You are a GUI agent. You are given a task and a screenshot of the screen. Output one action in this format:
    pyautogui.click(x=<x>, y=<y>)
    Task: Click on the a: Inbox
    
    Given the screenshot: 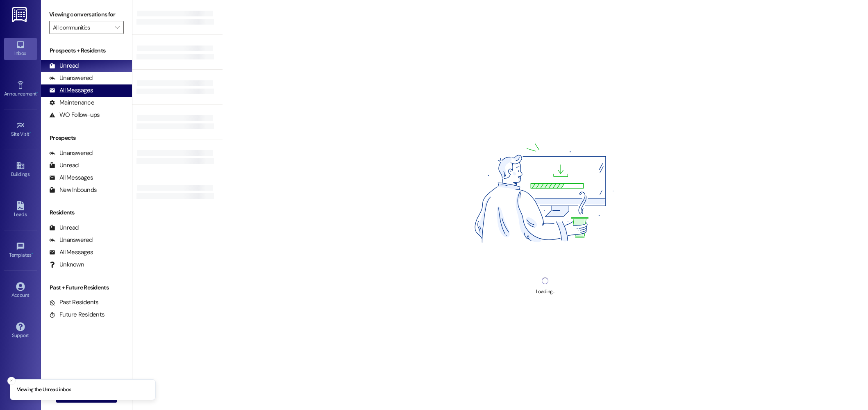 What is the action you would take?
    pyautogui.click(x=21, y=49)
    